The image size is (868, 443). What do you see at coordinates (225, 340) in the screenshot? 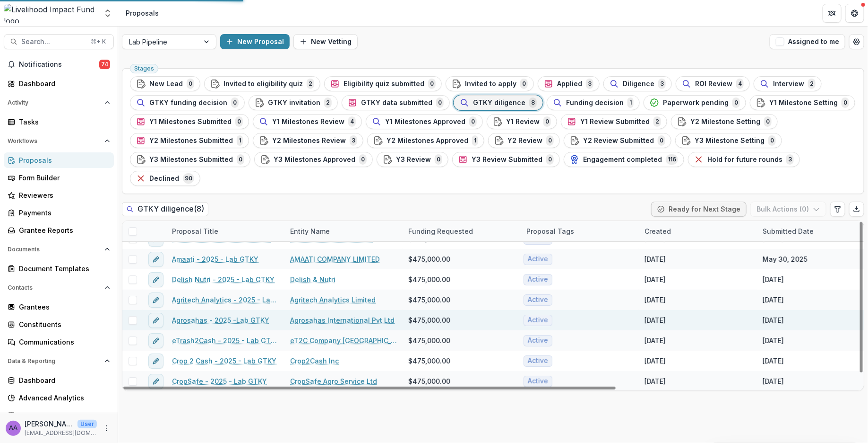
I see `a: eTrash2Cash - 2025 - Lab GTKY` at bounding box center [225, 340].